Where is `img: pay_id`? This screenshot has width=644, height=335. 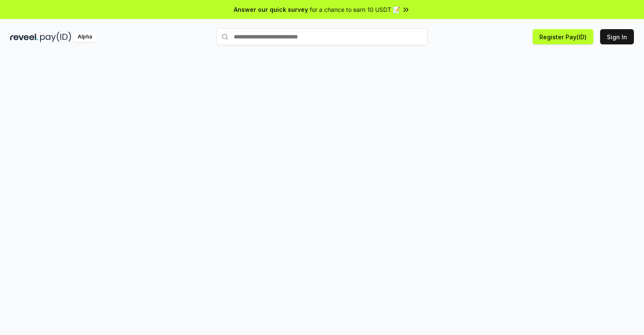 img: pay_id is located at coordinates (56, 36).